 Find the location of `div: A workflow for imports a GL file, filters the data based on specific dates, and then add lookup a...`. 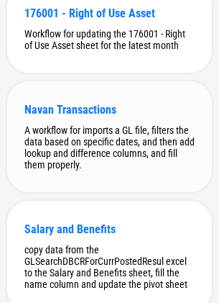

div: A workflow for imports a GL file, filters the data based on specific dates, and then add lookup a... is located at coordinates (109, 147).